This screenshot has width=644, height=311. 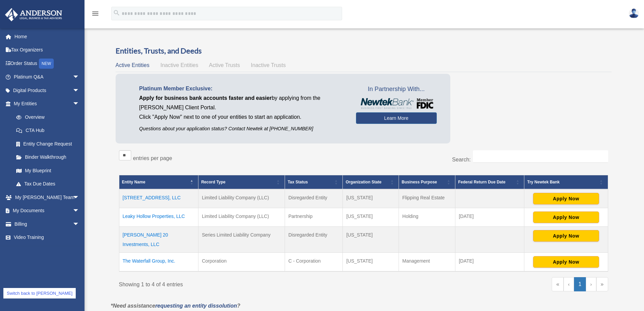 What do you see at coordinates (242, 182) in the screenshot?
I see `th: Record Type: Activate to sort` at bounding box center [242, 182].